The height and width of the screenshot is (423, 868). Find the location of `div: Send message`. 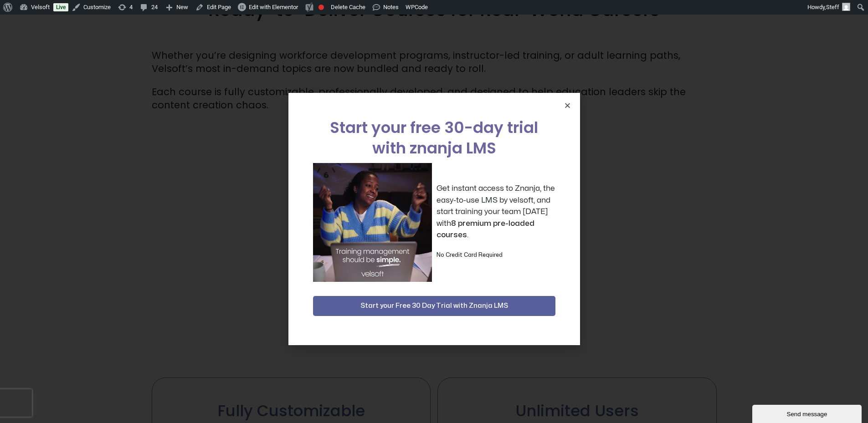

div: Send message is located at coordinates (55, 11).